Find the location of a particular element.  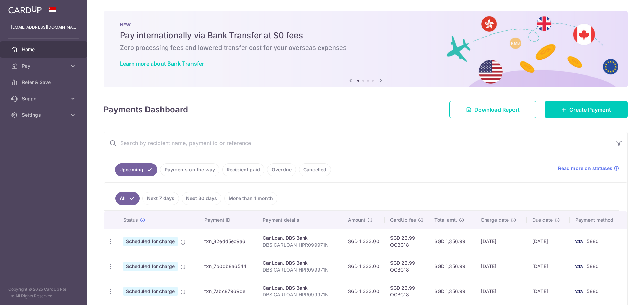

img: CardUp is located at coordinates (25, 9).